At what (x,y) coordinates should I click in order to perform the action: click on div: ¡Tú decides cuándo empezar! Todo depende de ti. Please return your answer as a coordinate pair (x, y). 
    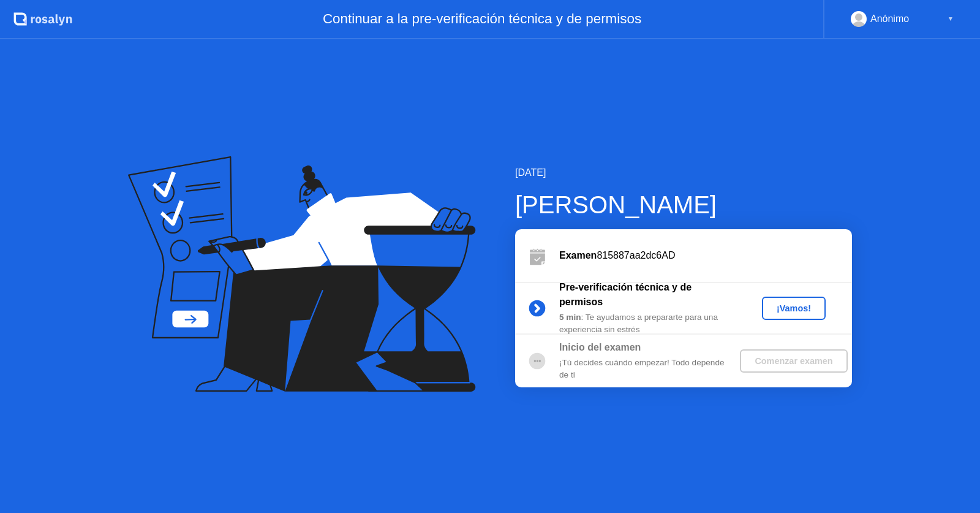
    Looking at the image, I should click on (647, 369).